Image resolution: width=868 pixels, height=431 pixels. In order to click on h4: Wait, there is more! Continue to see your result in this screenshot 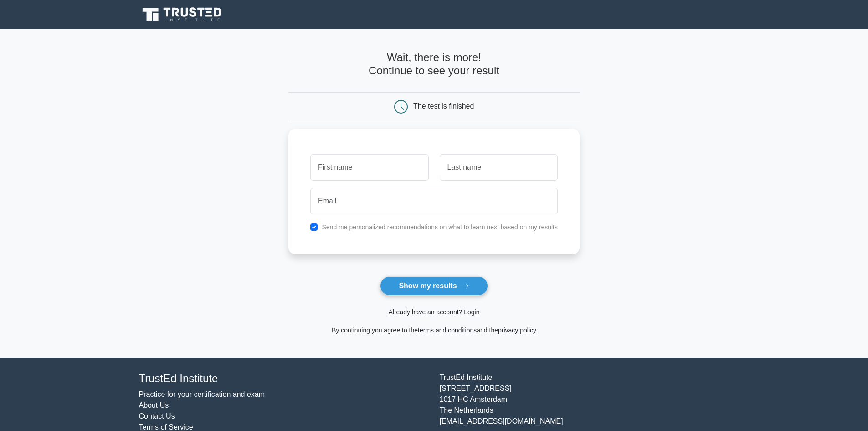, I will do `click(434, 64)`.